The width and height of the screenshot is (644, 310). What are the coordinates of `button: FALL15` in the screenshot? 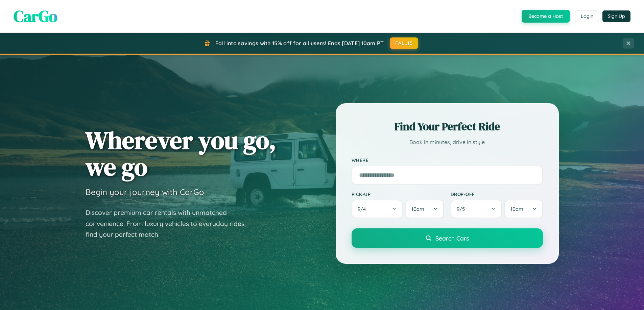 It's located at (404, 43).